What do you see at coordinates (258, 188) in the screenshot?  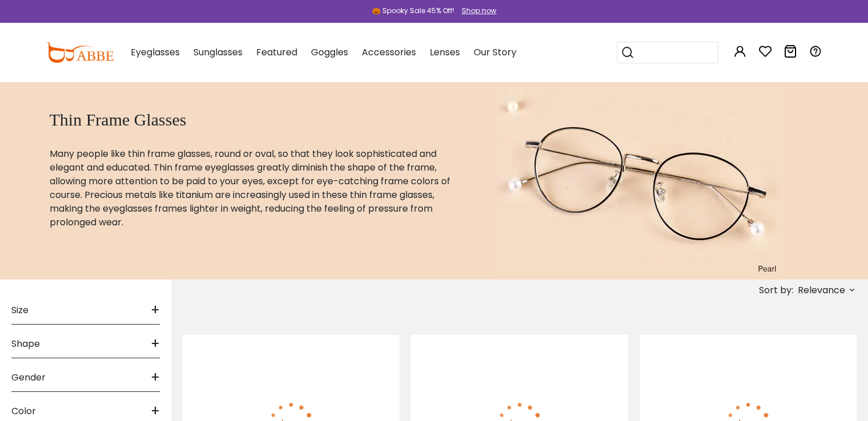 I see `p: Many people like thin frame glasses, round or oval, so that they look sophisticated and elegant a...` at bounding box center [258, 188].